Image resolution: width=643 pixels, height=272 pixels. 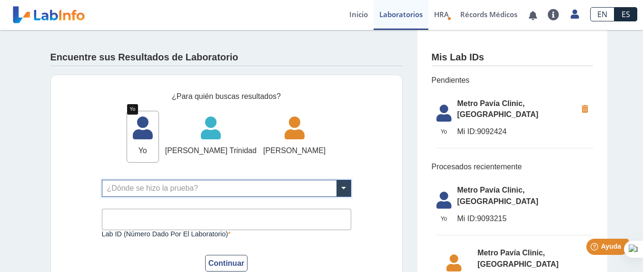 What do you see at coordinates (525, 219) in the screenshot?
I see `span: 9093215` at bounding box center [525, 219].